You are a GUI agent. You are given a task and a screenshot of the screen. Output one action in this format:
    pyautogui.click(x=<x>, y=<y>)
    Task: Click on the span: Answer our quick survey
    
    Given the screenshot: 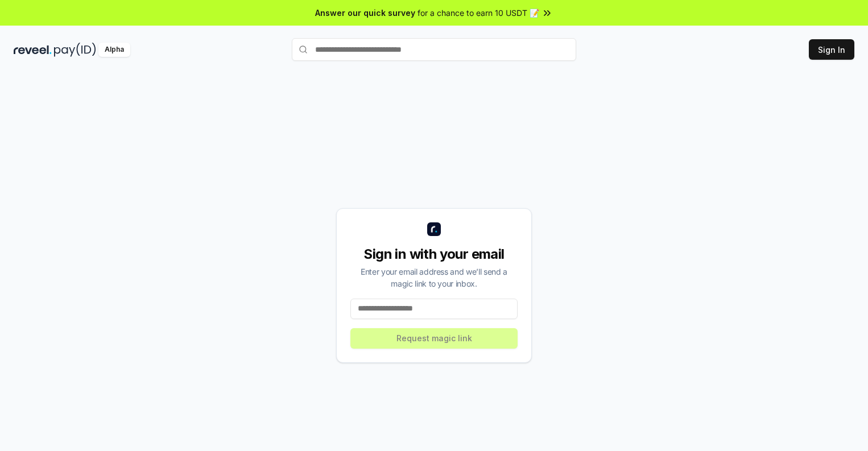 What is the action you would take?
    pyautogui.click(x=365, y=12)
    